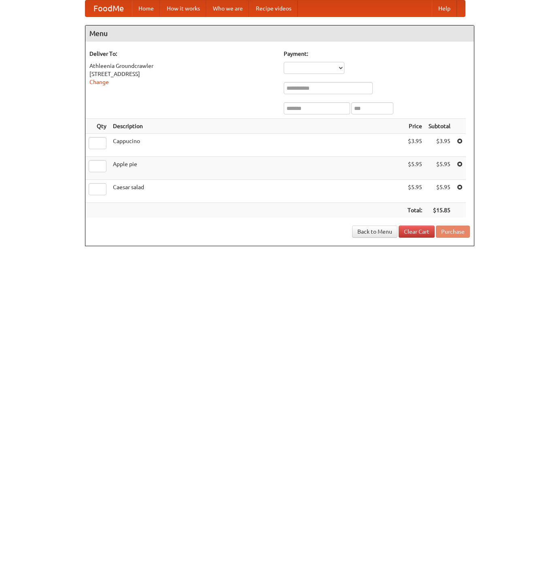 This screenshot has width=550, height=572. Describe the element at coordinates (439, 126) in the screenshot. I see `th: Subtotal` at that location.